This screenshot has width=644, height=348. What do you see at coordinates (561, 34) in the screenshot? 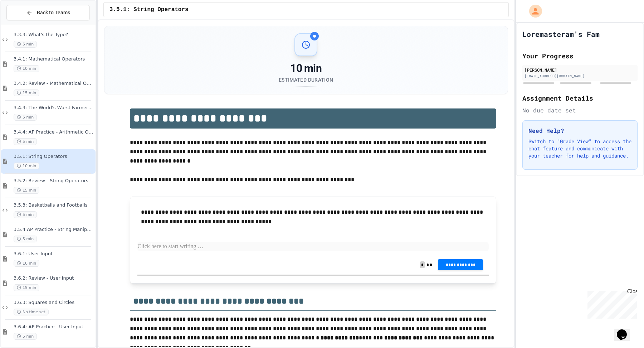
I see `h1: Loremasteram's Fam` at bounding box center [561, 34].